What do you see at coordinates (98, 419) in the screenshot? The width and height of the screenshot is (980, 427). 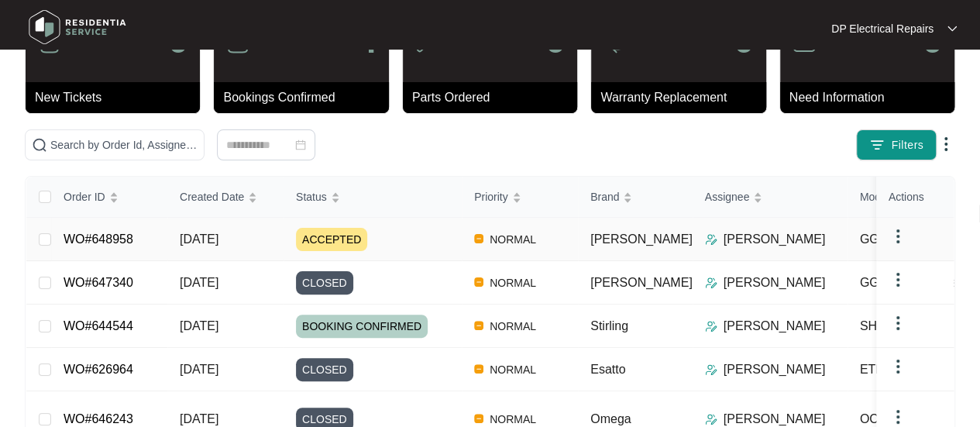 I see `a: WO#646243` at bounding box center [98, 419].